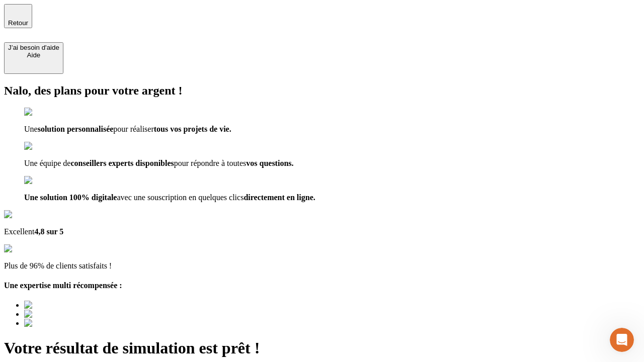  I want to click on span: avec une souscription en quelques clics, so click(180, 197).